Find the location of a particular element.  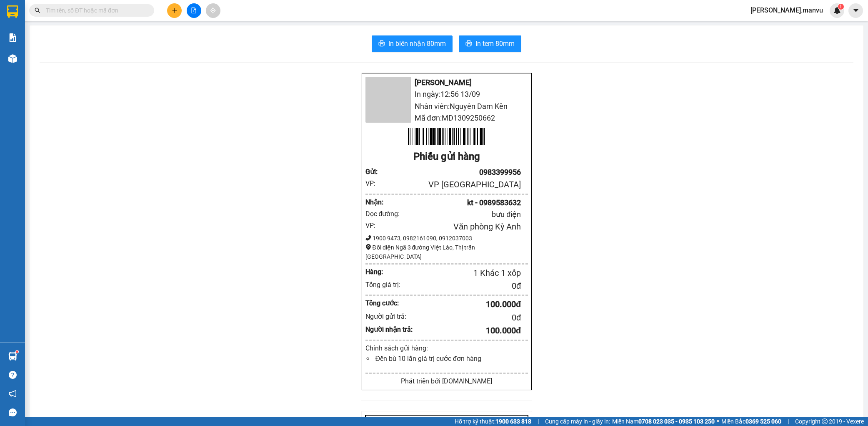

span: In tem 80mm is located at coordinates (495, 44).